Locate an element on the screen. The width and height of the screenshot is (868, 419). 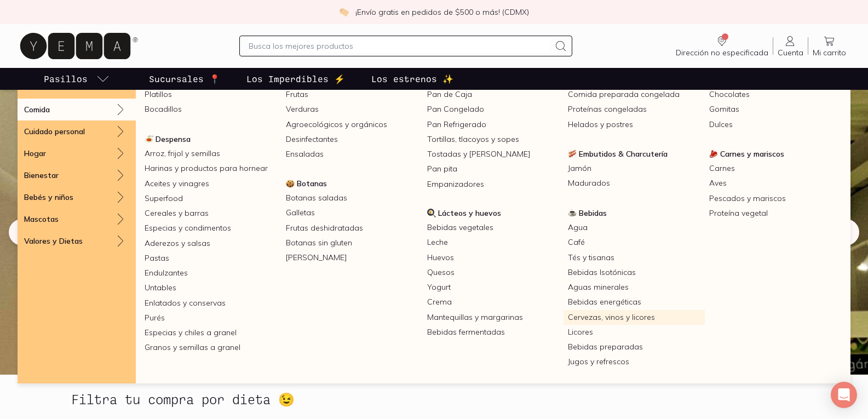
a: Galletas is located at coordinates (352, 212).